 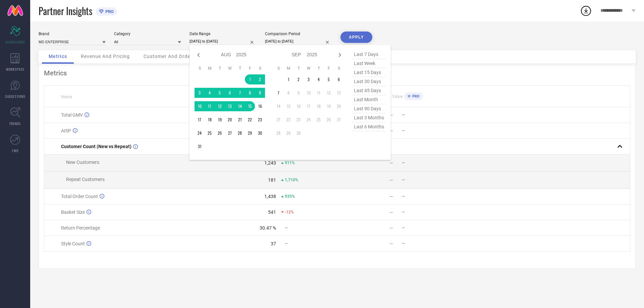 What do you see at coordinates (220, 106) in the screenshot?
I see `td: Tue Aug 12 2025` at bounding box center [220, 106].